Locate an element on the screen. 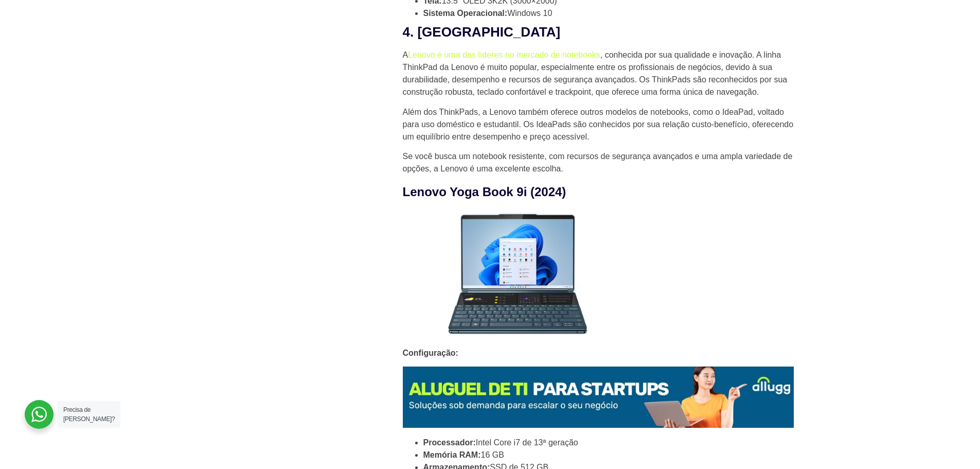 The image size is (980, 469). strong: Memória RAM: is located at coordinates (452, 454).